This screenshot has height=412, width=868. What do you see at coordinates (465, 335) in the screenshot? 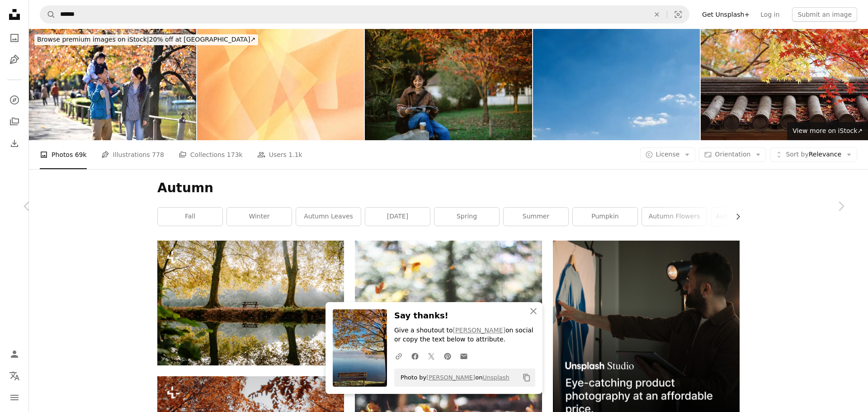
I see `p: Give a shoutout to on social or copy the text below to attribute.` at bounding box center [465, 335].